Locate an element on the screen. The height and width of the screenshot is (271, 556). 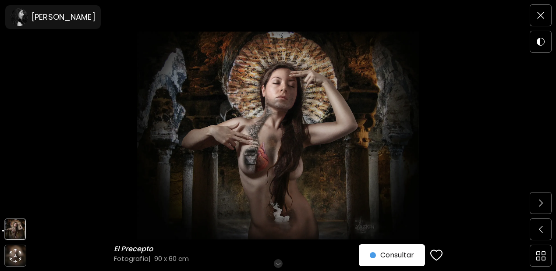
img: favorites is located at coordinates (436, 255).